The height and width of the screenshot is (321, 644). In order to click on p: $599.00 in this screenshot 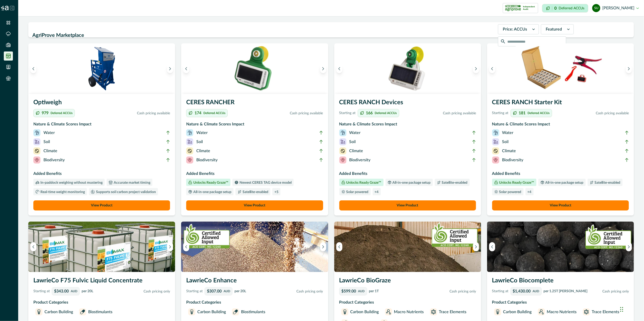, I will do `click(349, 291)`.